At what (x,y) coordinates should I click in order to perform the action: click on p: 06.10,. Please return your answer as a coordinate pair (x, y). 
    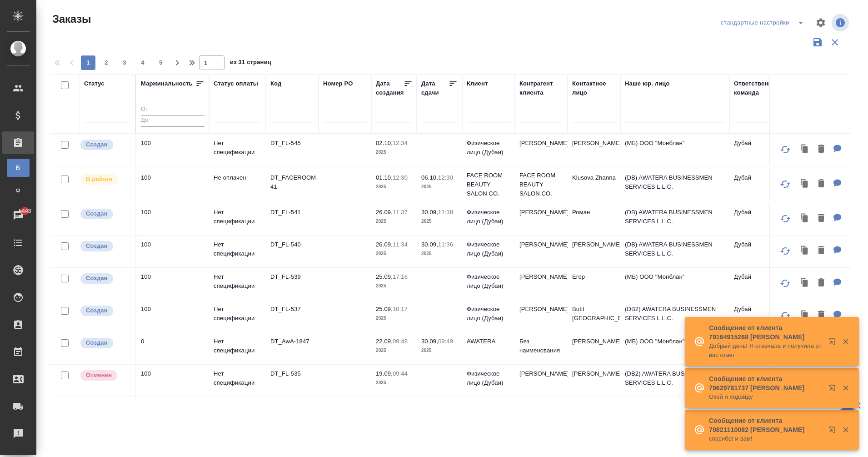
    Looking at the image, I should click on (430, 177).